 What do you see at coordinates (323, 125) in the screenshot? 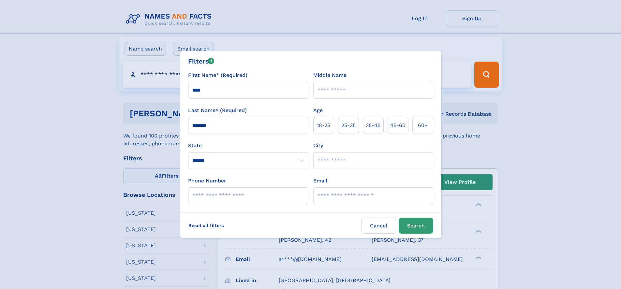
I see `span: 18‑25` at bounding box center [323, 125].